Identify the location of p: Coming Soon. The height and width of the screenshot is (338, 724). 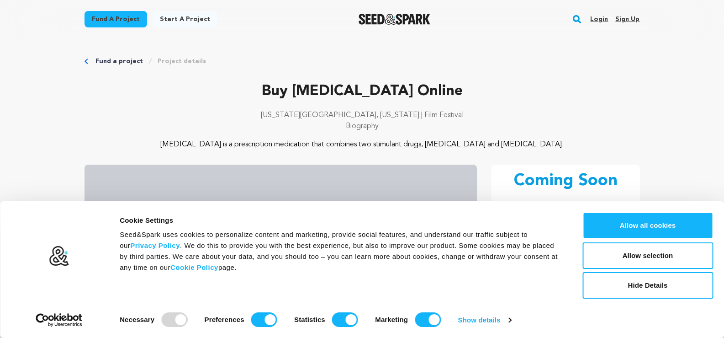
(566, 181).